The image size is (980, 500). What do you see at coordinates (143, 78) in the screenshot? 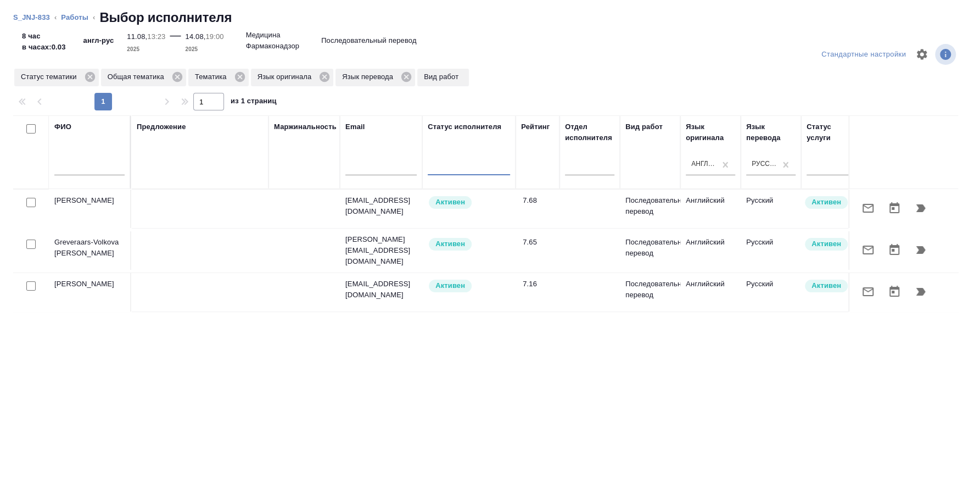
I see `div: Общая тематика` at bounding box center [143, 78].